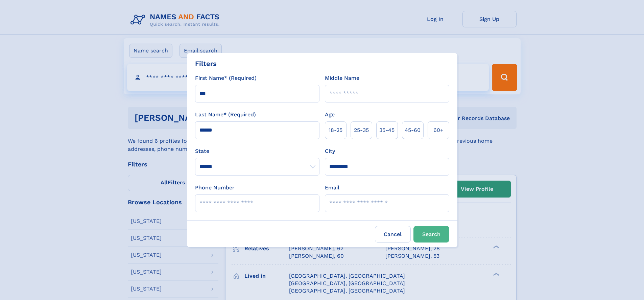  Describe the element at coordinates (393, 234) in the screenshot. I see `label: Cancel` at that location.